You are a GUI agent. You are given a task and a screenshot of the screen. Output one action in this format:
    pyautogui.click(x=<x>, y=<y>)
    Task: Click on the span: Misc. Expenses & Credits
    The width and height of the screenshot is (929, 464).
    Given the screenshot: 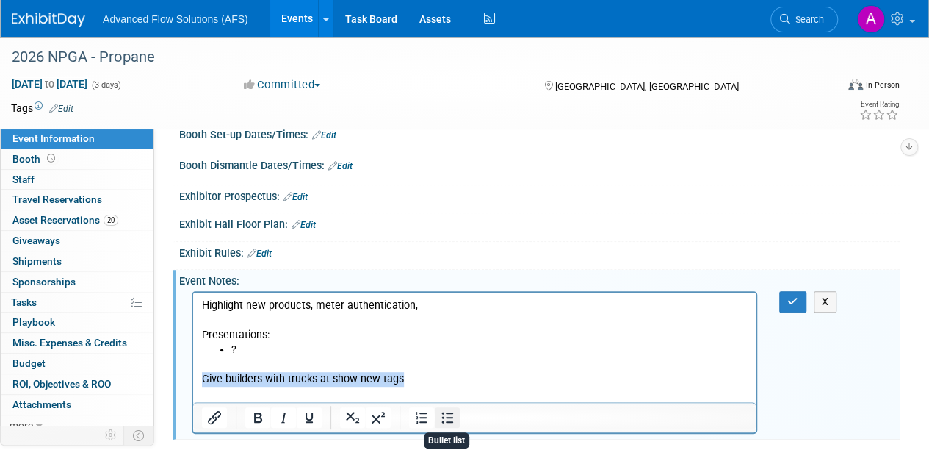 What is the action you would take?
    pyautogui.click(x=70, y=342)
    